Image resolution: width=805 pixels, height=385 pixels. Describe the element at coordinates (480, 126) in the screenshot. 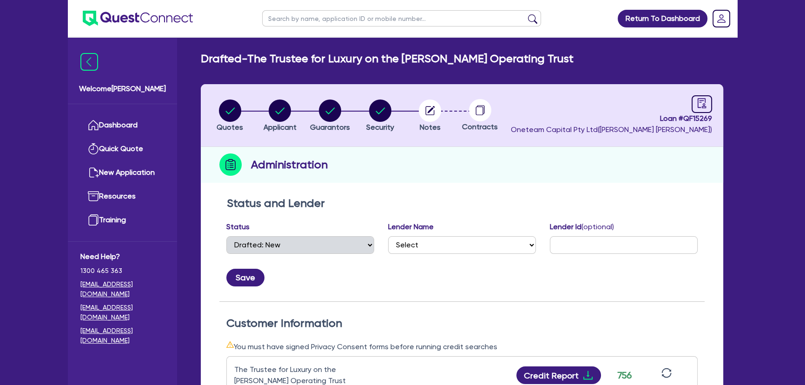

I see `span: Contracts` at that location.